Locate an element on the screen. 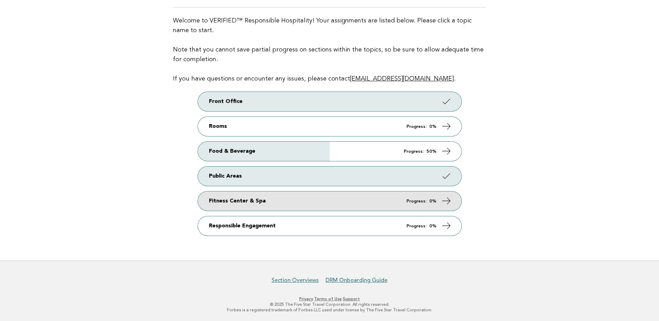 This screenshot has width=659, height=321. p: © 2025 The Five Star Travel Corporation. All rights reserved. is located at coordinates (330, 305).